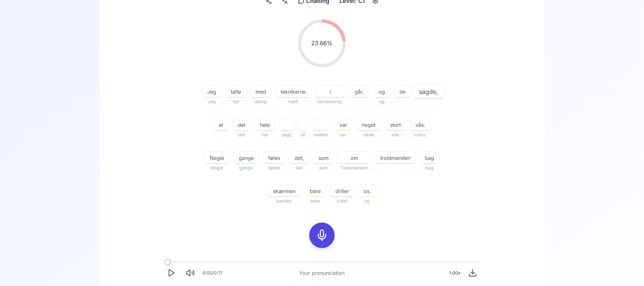 The height and width of the screenshot is (286, 644). I want to click on button: bag, so click(430, 158).